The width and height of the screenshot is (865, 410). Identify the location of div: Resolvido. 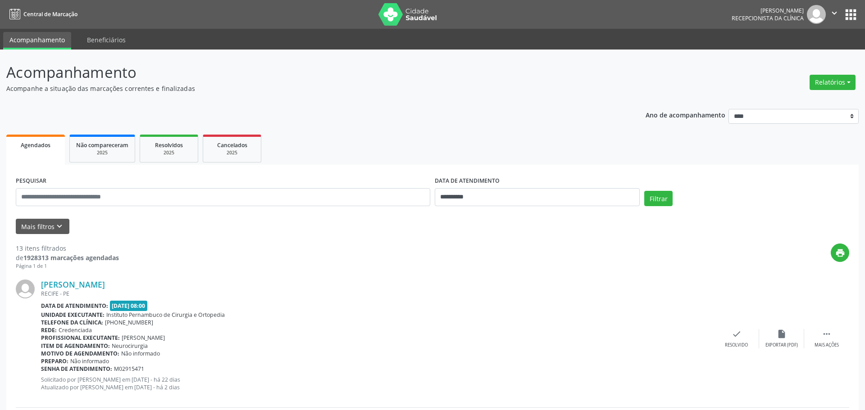
(736, 346).